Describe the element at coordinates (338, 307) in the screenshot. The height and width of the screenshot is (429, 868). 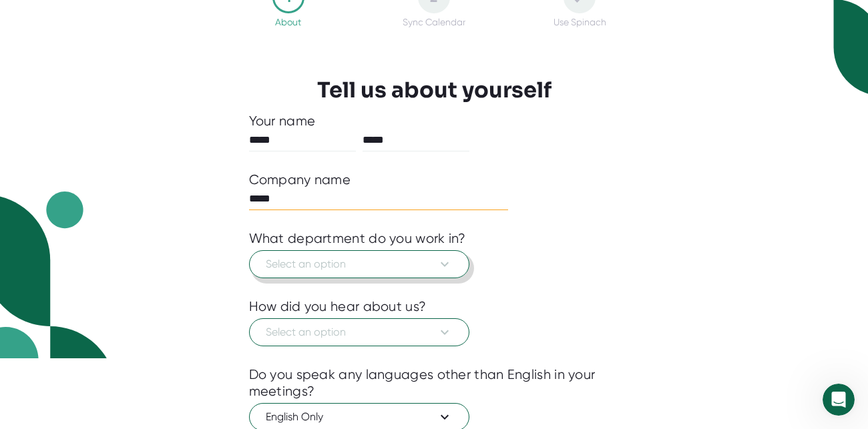
I see `div: How did you hear about us?` at that location.